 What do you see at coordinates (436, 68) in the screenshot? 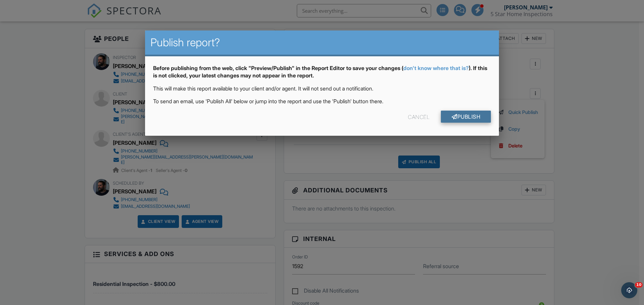
I see `a: don't know where that is?` at bounding box center [436, 68].